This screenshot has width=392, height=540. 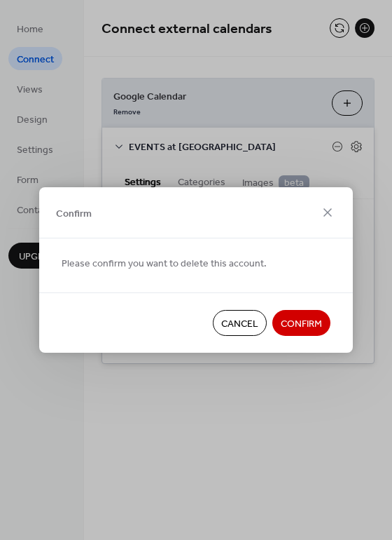 What do you see at coordinates (164, 264) in the screenshot?
I see `span: Please confirm you want to delete this account.` at bounding box center [164, 264].